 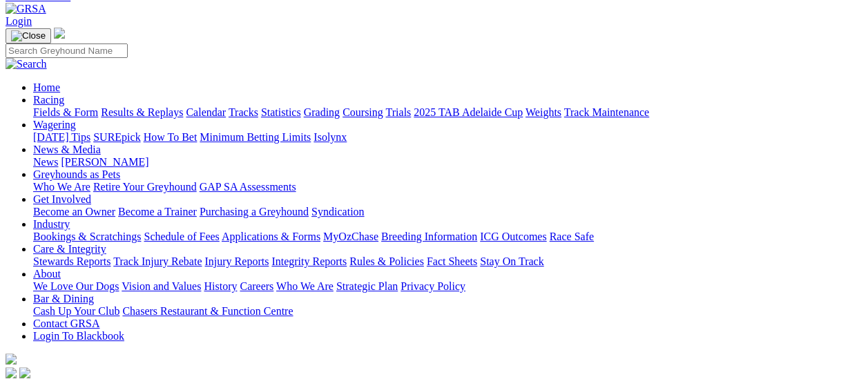 I want to click on a: Become a Trainer, so click(x=158, y=212).